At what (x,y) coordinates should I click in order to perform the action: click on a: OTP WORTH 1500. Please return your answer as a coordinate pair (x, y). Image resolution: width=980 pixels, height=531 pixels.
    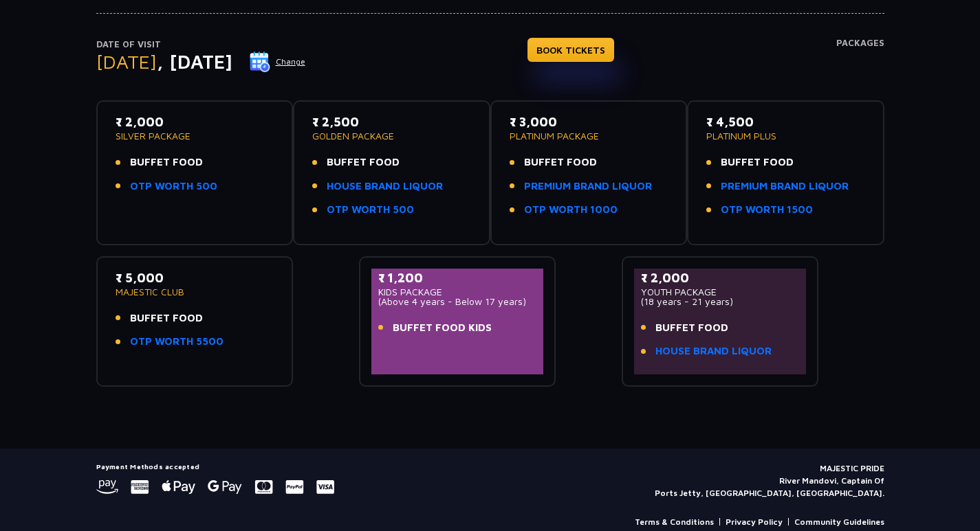
    Looking at the image, I should click on (766, 209).